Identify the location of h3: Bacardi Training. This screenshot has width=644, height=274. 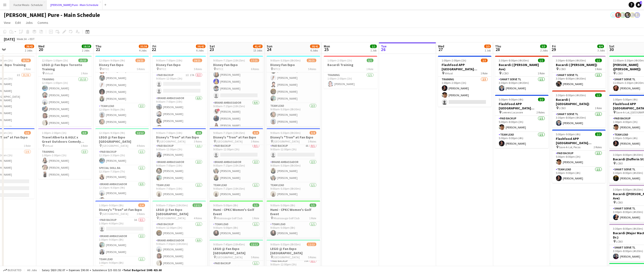
(350, 65).